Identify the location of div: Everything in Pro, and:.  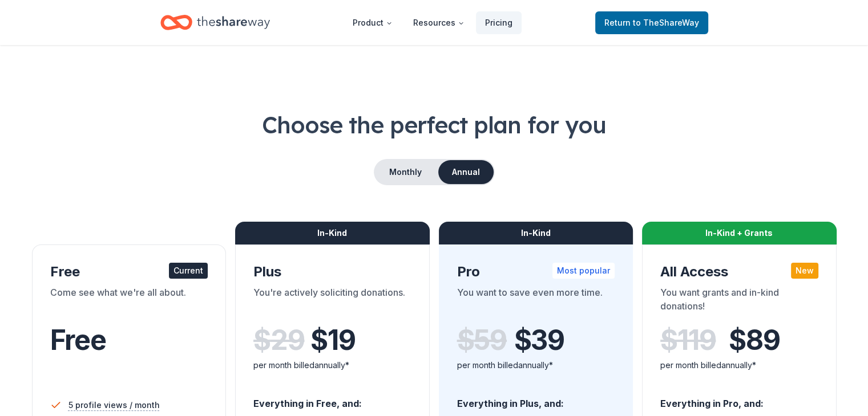
(739, 399).